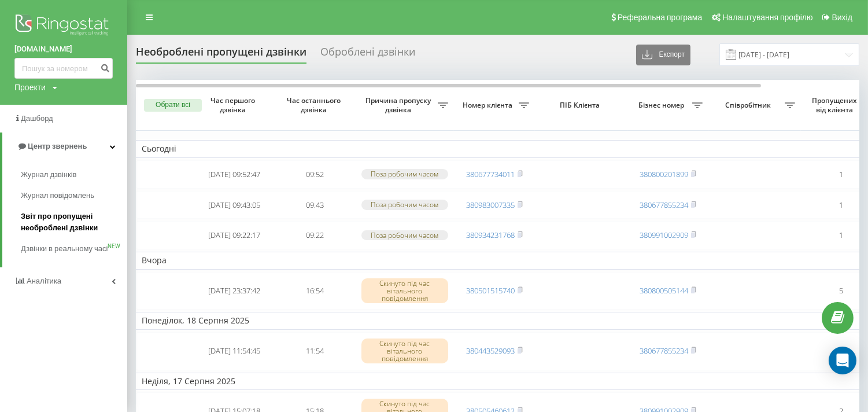 The image size is (868, 412). I want to click on span: Номер клієнта, so click(490, 105).